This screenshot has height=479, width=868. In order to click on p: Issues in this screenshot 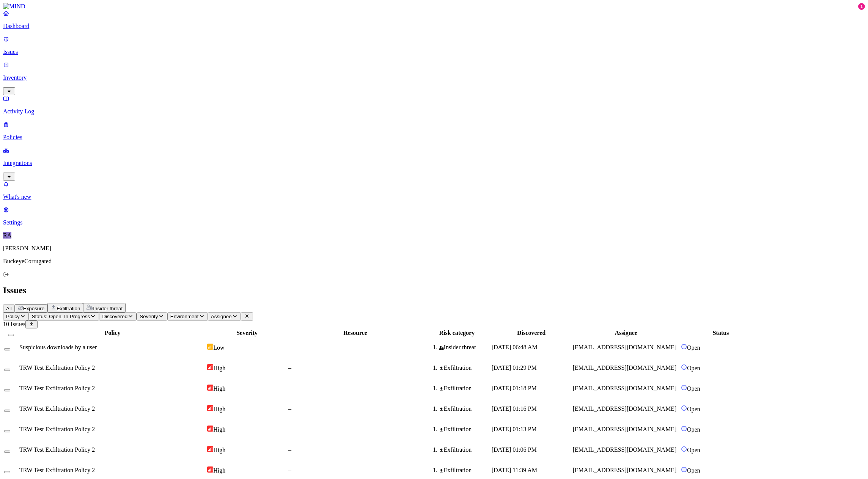, I will do `click(434, 52)`.